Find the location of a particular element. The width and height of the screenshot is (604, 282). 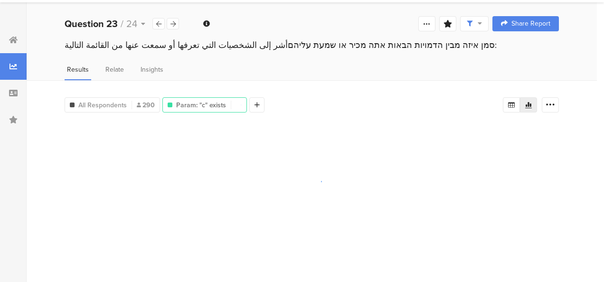

span: Relate is located at coordinates (114, 69).